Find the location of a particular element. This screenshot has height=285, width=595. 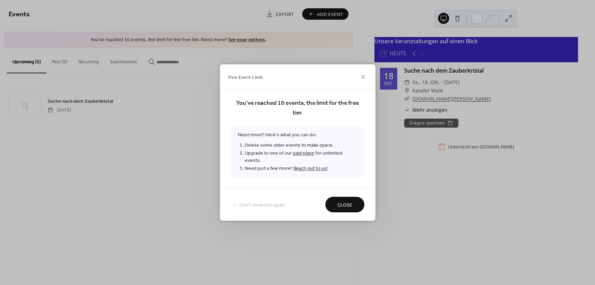

span: Need more? Here's what you can do: is located at coordinates (298, 152).